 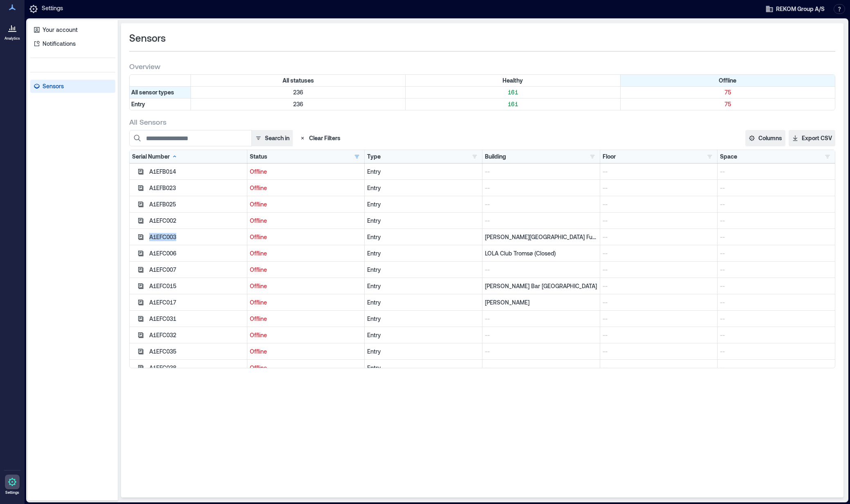 What do you see at coordinates (765, 138) in the screenshot?
I see `button: Columns` at bounding box center [765, 138].